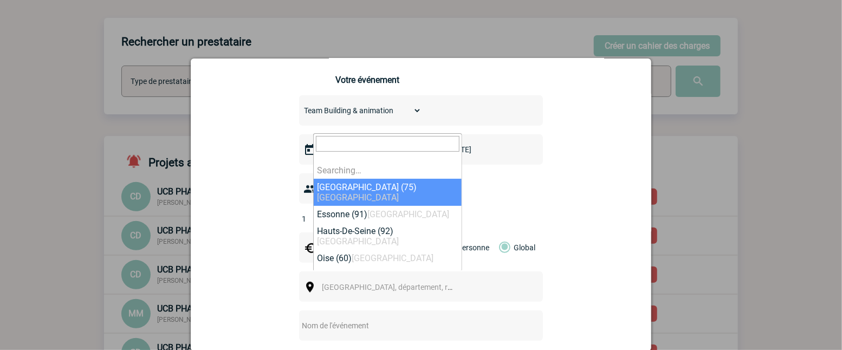 Image resolution: width=842 pixels, height=350 pixels. Describe the element at coordinates (406, 326) in the screenshot. I see `input: Nom de l'événement` at that location.